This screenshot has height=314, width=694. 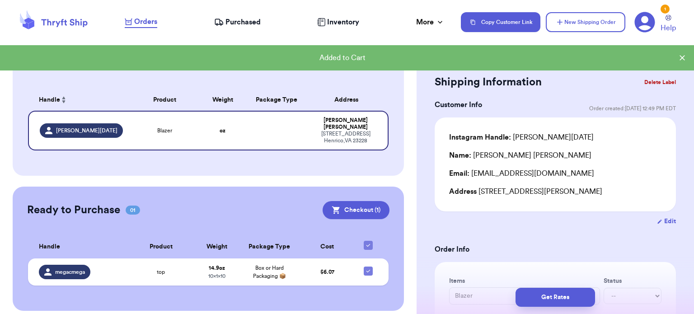 I want to click on button: New Shipping Order, so click(x=586, y=22).